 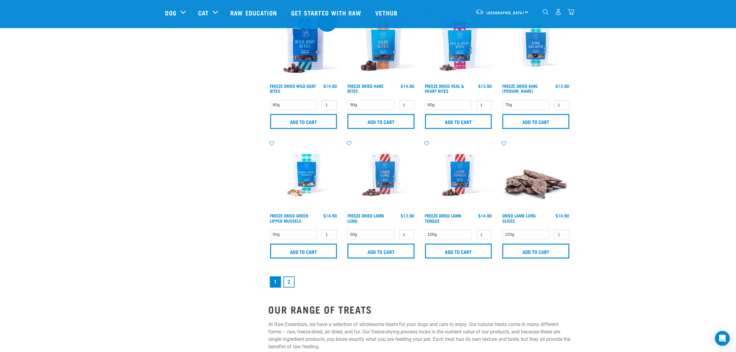 I want to click on p: At Raw Essentials, we have a selection of wholesome treats for your dogs and cats to enjoy. Our n..., so click(x=420, y=336).